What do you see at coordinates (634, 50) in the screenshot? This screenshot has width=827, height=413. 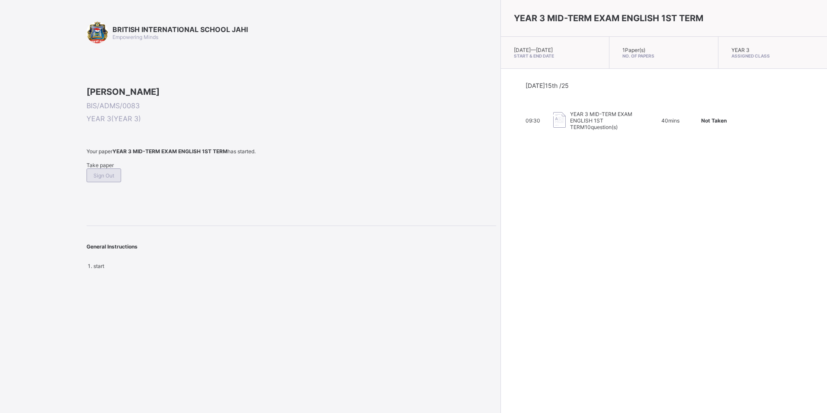 I see `span: 1 Paper(s)` at bounding box center [634, 50].